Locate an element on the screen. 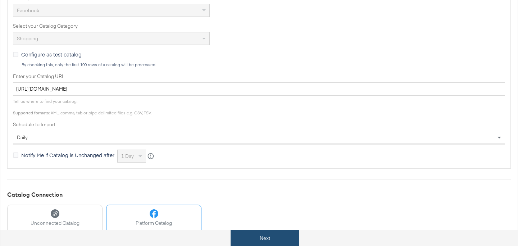 This screenshot has height=246, width=518. span: Tell us where to find your catalog. : XML, comma, tab or pipe delimited files e.g. CSV, TSV. is located at coordinates (82, 107).